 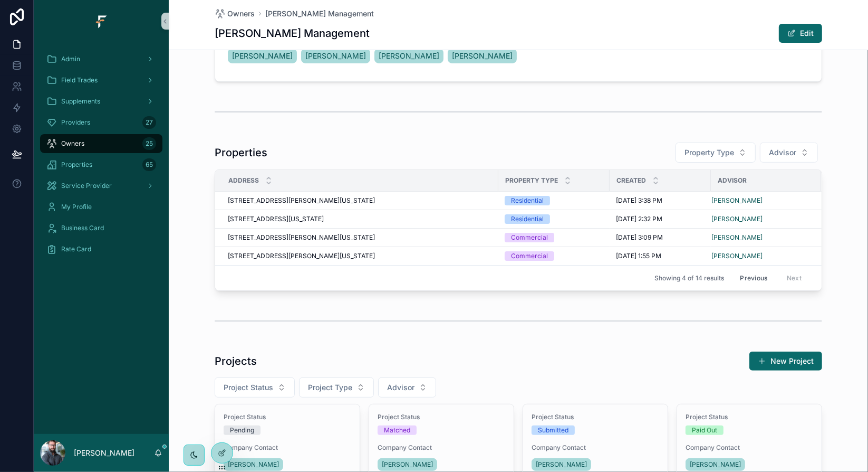 I want to click on span: Admin, so click(x=71, y=59).